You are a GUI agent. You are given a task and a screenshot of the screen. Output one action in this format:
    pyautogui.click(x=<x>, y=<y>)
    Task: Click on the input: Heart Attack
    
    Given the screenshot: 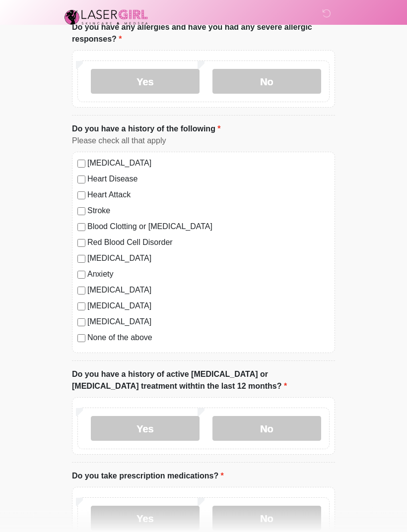 What is the action you would take?
    pyautogui.click(x=81, y=196)
    